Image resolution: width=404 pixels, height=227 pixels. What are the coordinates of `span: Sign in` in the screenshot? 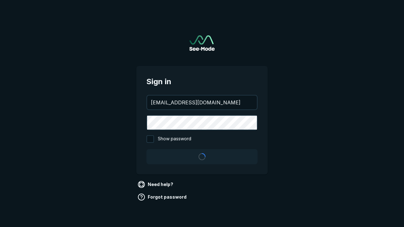 It's located at (202, 82).